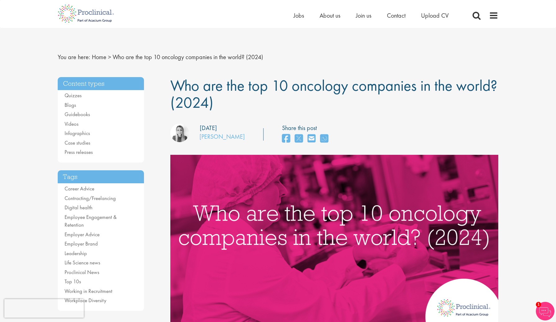 The height and width of the screenshot is (322, 556). Describe the element at coordinates (71, 124) in the screenshot. I see `a: Videos` at that location.